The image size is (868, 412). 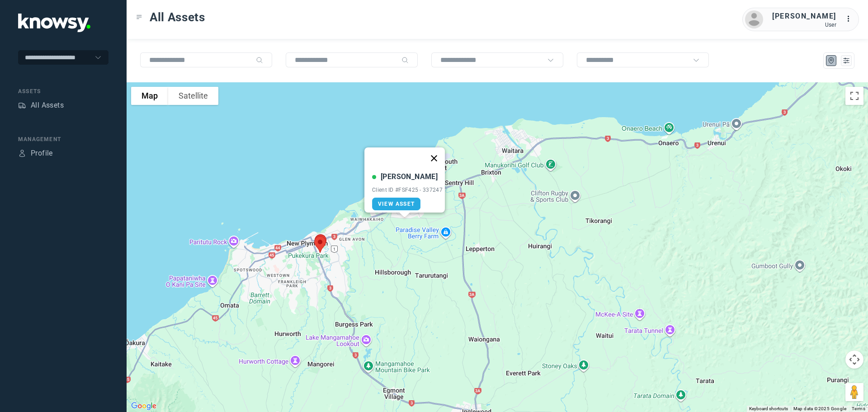 I want to click on div: Toggle Menu, so click(x=140, y=17).